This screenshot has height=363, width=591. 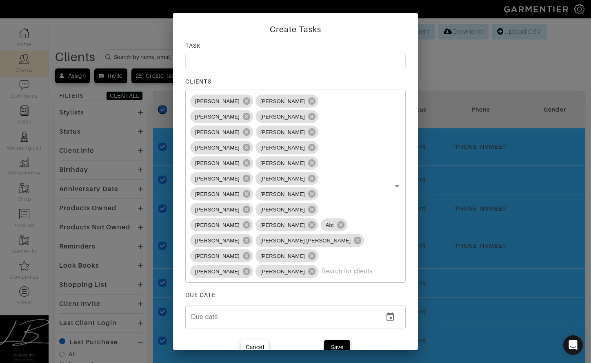 What do you see at coordinates (337, 347) in the screenshot?
I see `div: Save` at bounding box center [337, 347].